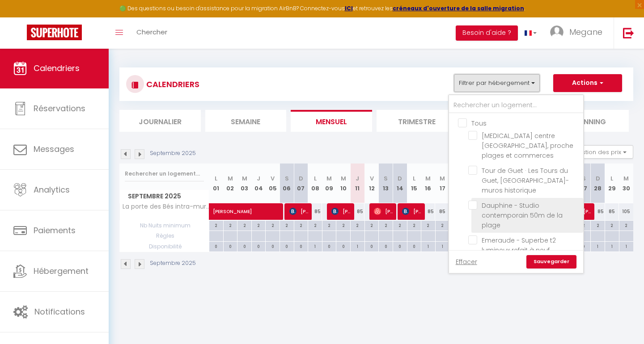 The width and height of the screenshot is (644, 344). What do you see at coordinates (51, 190) in the screenshot?
I see `span: Analytics` at bounding box center [51, 190].